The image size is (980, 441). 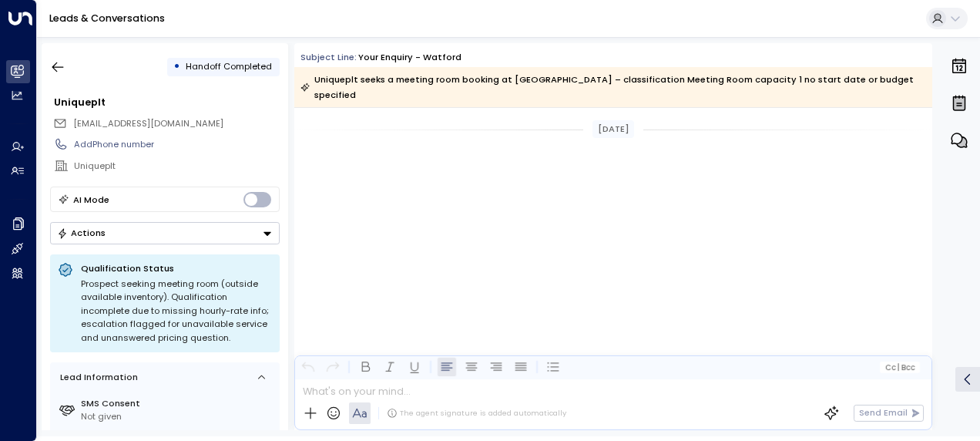 I want to click on button: Redo, so click(x=333, y=367).